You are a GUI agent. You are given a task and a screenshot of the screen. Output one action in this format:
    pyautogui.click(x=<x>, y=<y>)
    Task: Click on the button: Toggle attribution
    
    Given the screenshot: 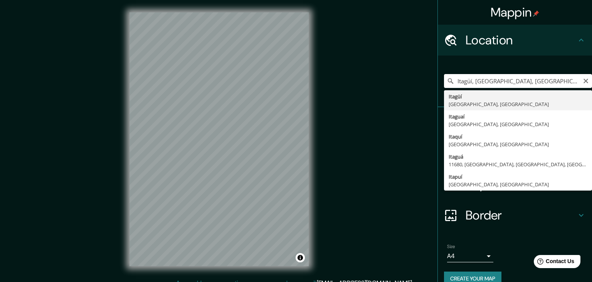 What is the action you would take?
    pyautogui.click(x=300, y=258)
    